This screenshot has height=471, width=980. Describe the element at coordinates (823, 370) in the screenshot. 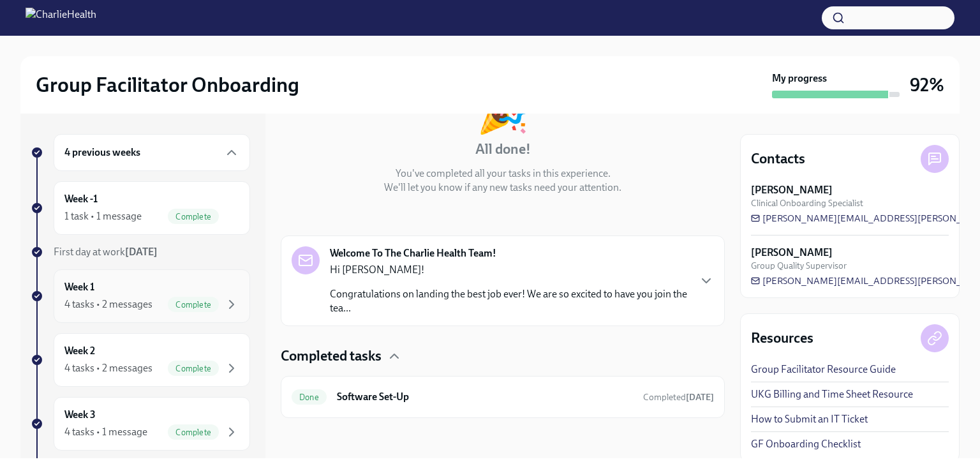

I see `a: Group Facilitator Resource Guide` at that location.